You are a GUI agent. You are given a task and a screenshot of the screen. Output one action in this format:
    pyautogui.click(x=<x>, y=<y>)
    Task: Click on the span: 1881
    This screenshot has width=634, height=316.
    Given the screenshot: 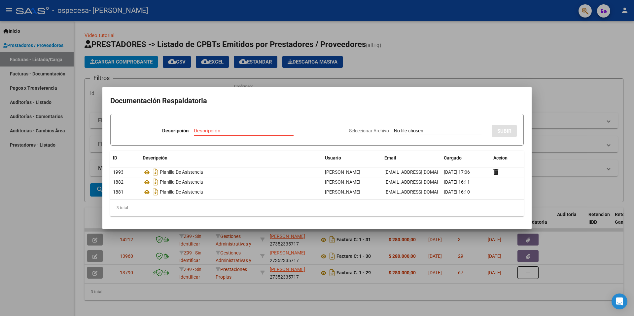 What is the action you would take?
    pyautogui.click(x=118, y=192)
    